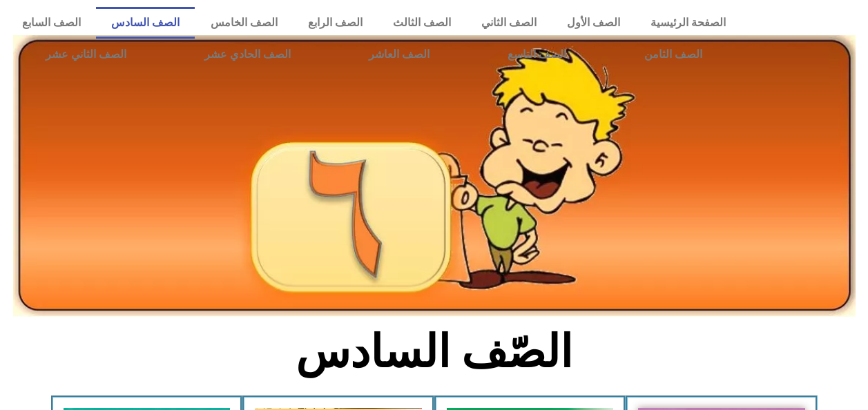 The width and height of the screenshot is (868, 410). What do you see at coordinates (51, 23) in the screenshot?
I see `a: الصف السابع` at bounding box center [51, 23].